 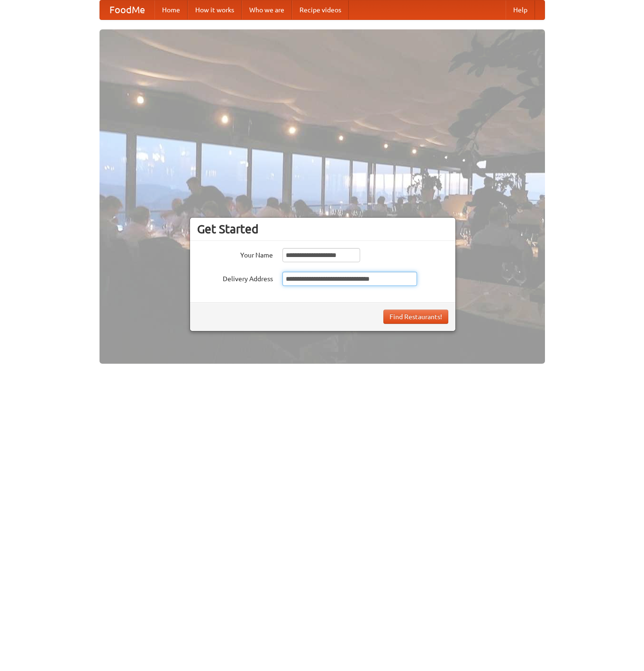 I want to click on button: Find Restaurants!, so click(x=416, y=316).